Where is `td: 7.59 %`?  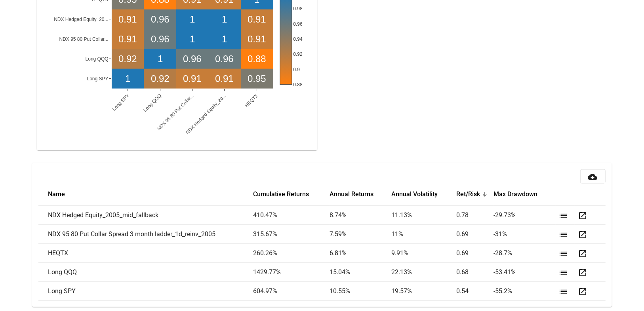 td: 7.59 % is located at coordinates (361, 235).